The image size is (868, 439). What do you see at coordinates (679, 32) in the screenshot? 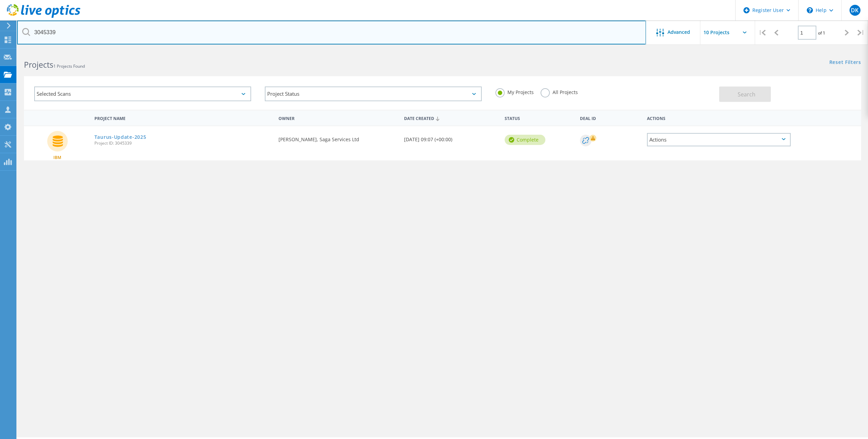
I see `span: Advanced` at bounding box center [679, 32].